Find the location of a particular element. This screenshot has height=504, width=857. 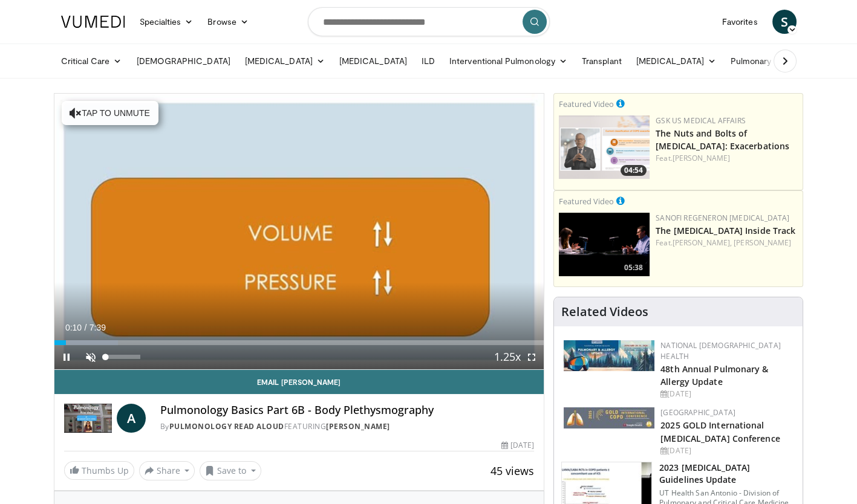

img: Pulmonology Read Aloud is located at coordinates (88, 418).